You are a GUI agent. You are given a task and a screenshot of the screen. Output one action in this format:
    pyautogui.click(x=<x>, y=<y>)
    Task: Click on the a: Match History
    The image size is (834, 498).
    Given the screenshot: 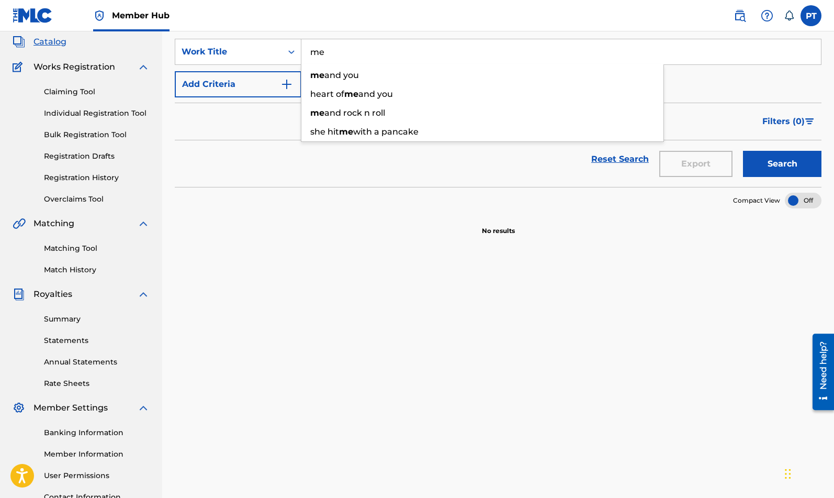 What is the action you would take?
    pyautogui.click(x=97, y=270)
    